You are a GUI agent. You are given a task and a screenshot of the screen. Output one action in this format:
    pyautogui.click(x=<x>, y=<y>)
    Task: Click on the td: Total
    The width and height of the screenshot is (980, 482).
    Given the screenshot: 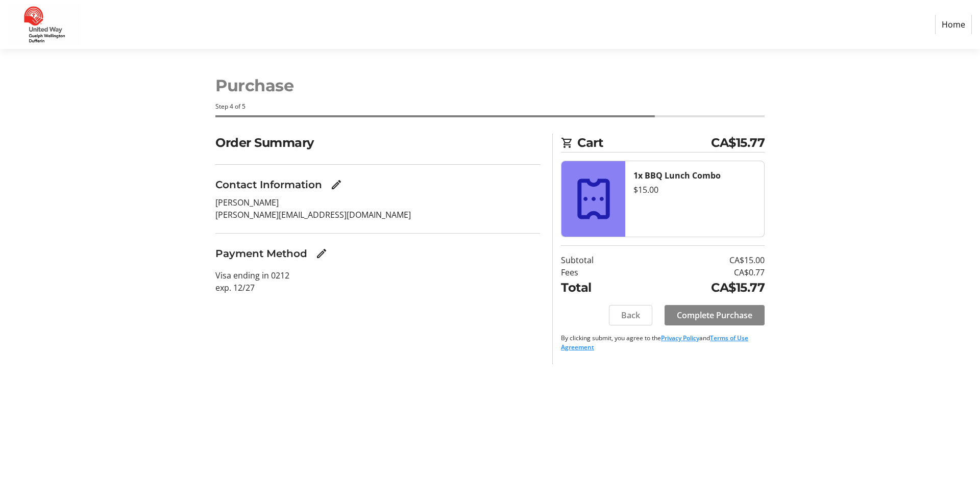 What is the action you would take?
    pyautogui.click(x=599, y=288)
    